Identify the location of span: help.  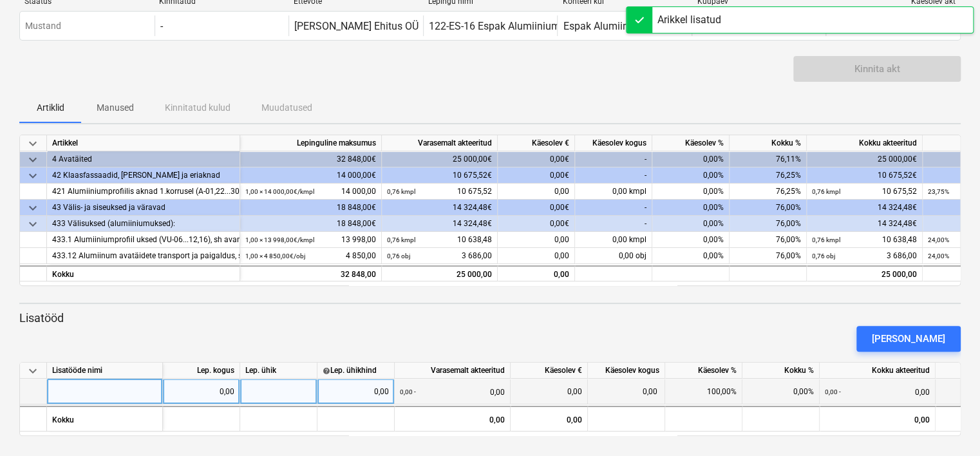
(327, 370).